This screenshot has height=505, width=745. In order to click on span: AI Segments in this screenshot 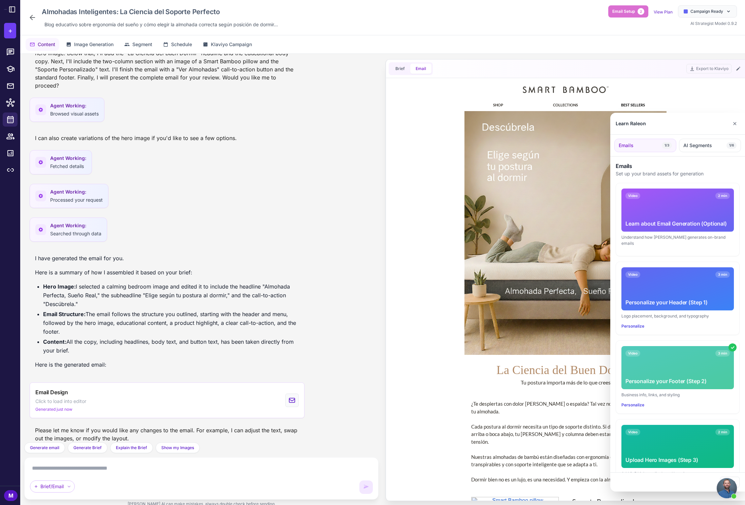, I will do `click(698, 146)`.